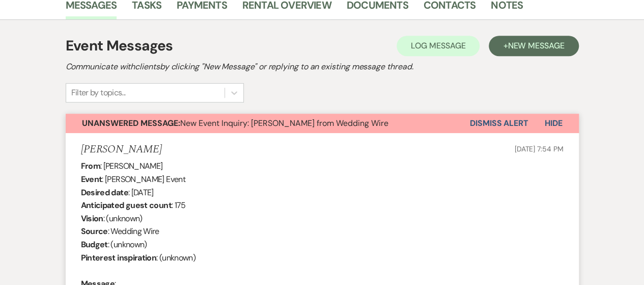 This screenshot has height=285, width=644. I want to click on b: Vision, so click(92, 218).